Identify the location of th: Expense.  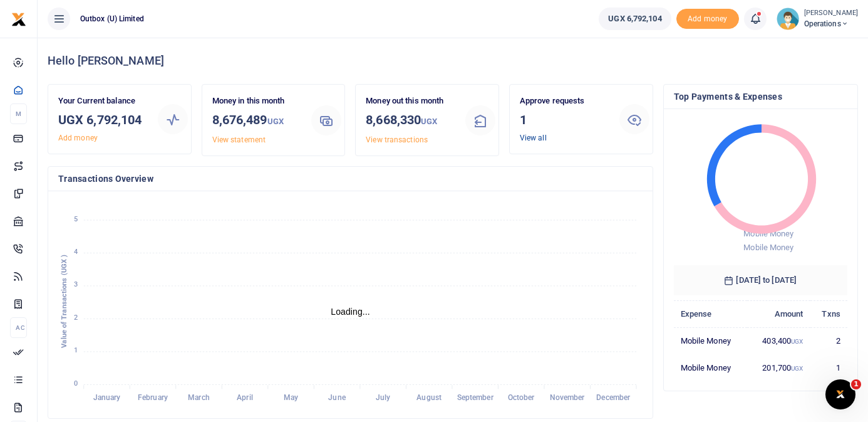
(710, 313).